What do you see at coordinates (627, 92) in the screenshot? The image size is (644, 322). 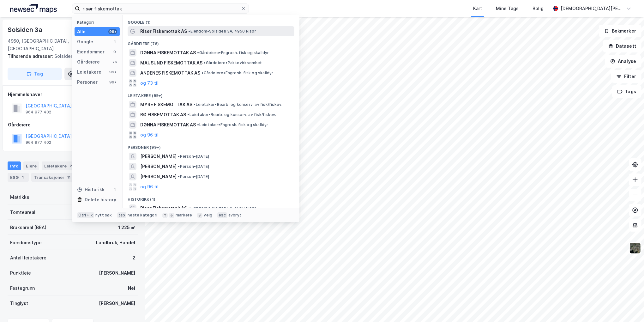 I see `button: Tags` at bounding box center [627, 92].